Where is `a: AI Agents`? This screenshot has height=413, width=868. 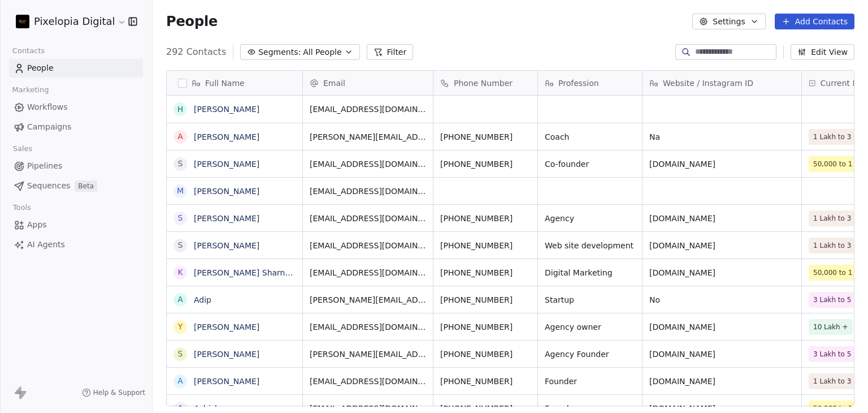 a: AI Agents is located at coordinates (75, 245).